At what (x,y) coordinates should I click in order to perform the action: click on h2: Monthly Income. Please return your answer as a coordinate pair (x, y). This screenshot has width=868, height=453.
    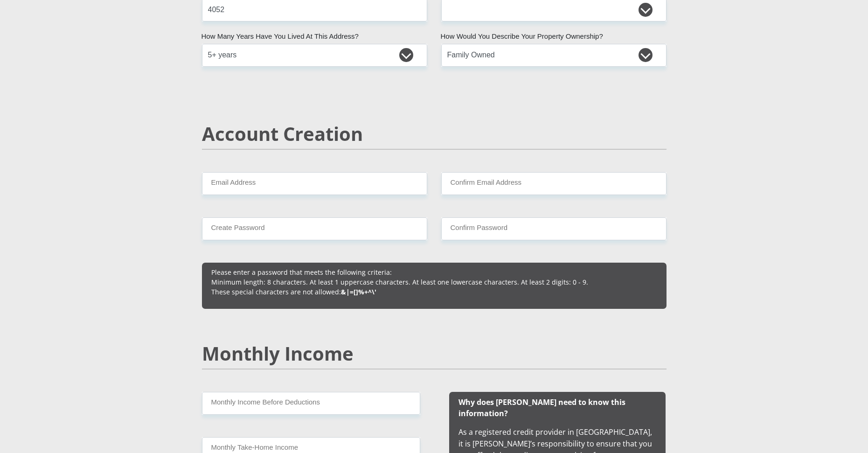
    Looking at the image, I should click on (434, 354).